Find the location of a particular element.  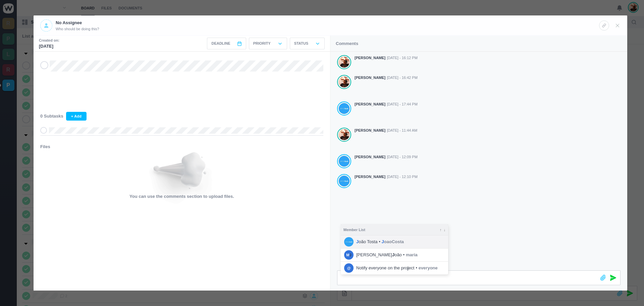

p: Comments is located at coordinates (347, 43).